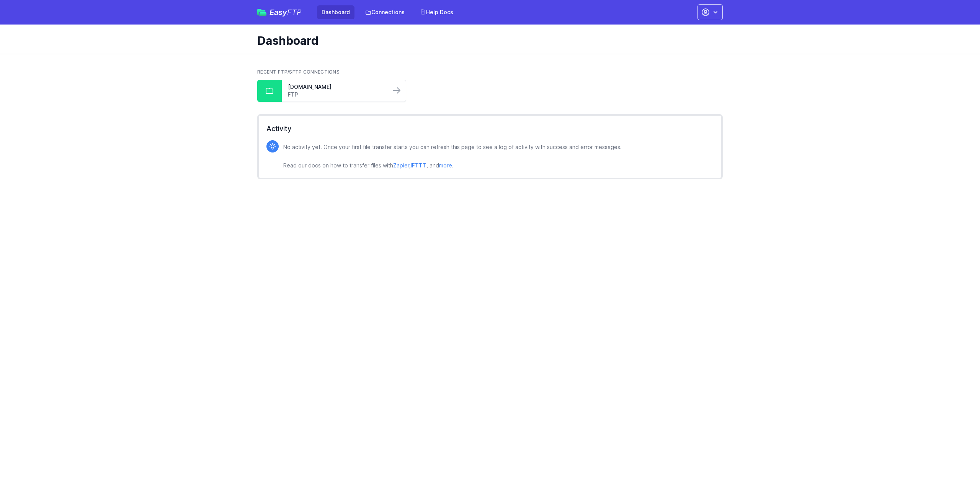 Image resolution: width=980 pixels, height=487 pixels. Describe the element at coordinates (446, 166) in the screenshot. I see `a: more` at that location.